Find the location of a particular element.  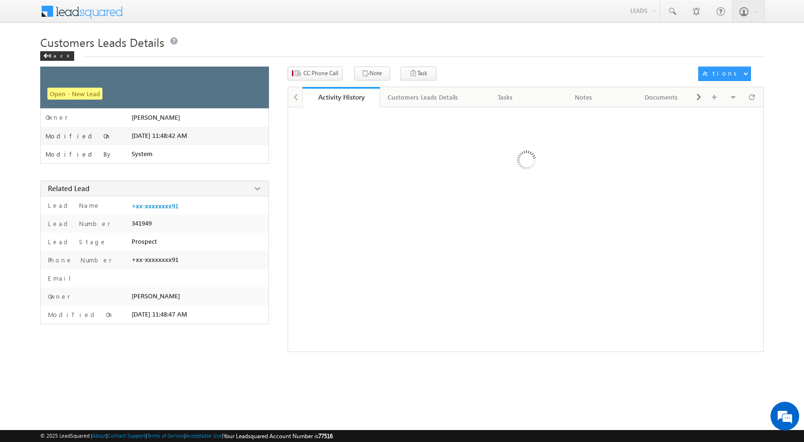

label: Modified By is located at coordinates (79, 154).